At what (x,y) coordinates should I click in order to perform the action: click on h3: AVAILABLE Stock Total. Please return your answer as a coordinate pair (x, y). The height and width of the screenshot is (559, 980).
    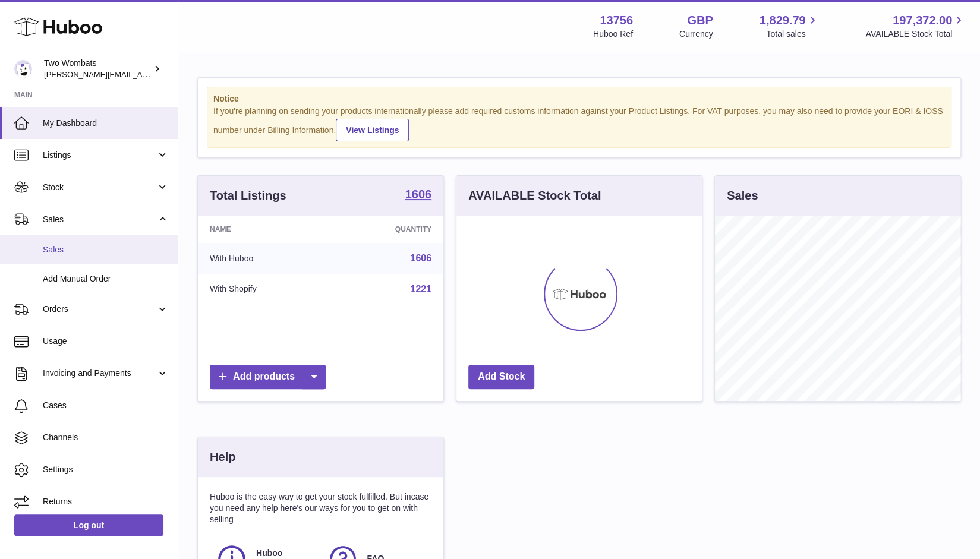
    Looking at the image, I should click on (534, 195).